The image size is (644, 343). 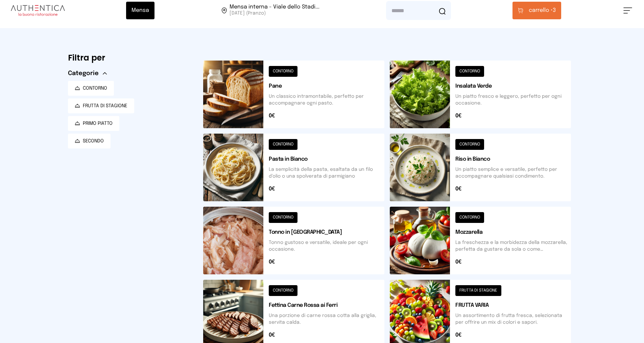 I want to click on img: logo.8f33a47.png, so click(x=38, y=11).